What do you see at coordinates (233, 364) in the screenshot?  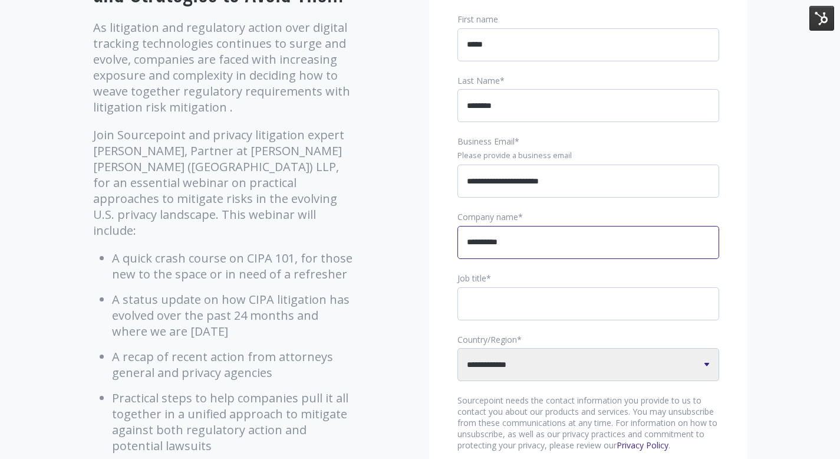 I see `li: A recap of recent action from attorneys general and privacy agencies` at bounding box center [233, 364].